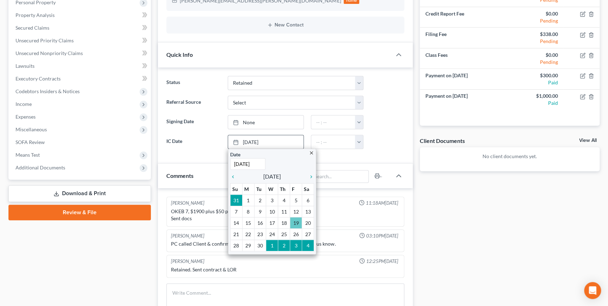 The image size is (608, 306). What do you see at coordinates (235, 177) in the screenshot?
I see `i: chevron_left` at bounding box center [235, 177].